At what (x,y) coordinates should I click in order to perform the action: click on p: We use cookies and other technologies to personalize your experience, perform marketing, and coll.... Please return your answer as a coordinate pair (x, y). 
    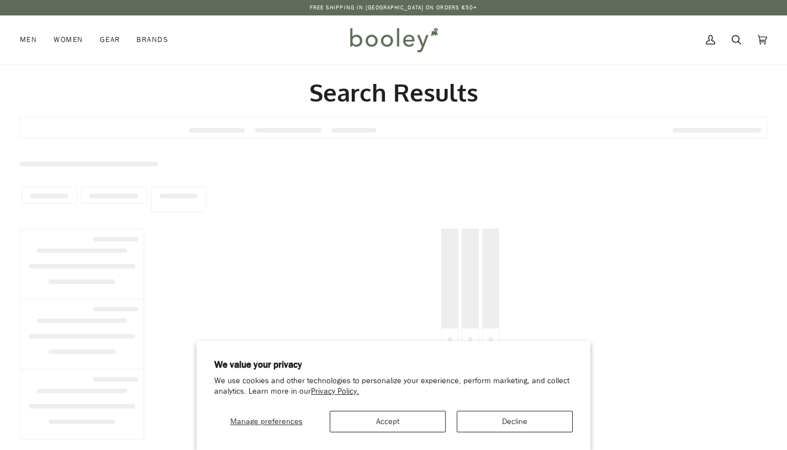
    Looking at the image, I should click on (393, 387).